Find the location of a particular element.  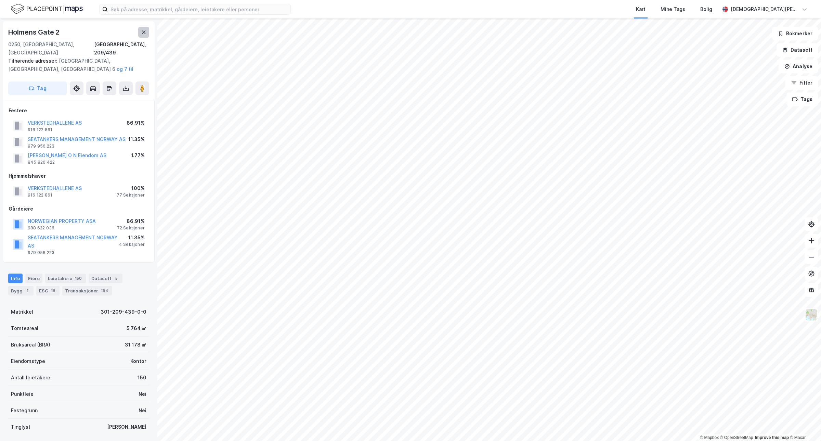

div: Tomteareal is located at coordinates (25, 328).